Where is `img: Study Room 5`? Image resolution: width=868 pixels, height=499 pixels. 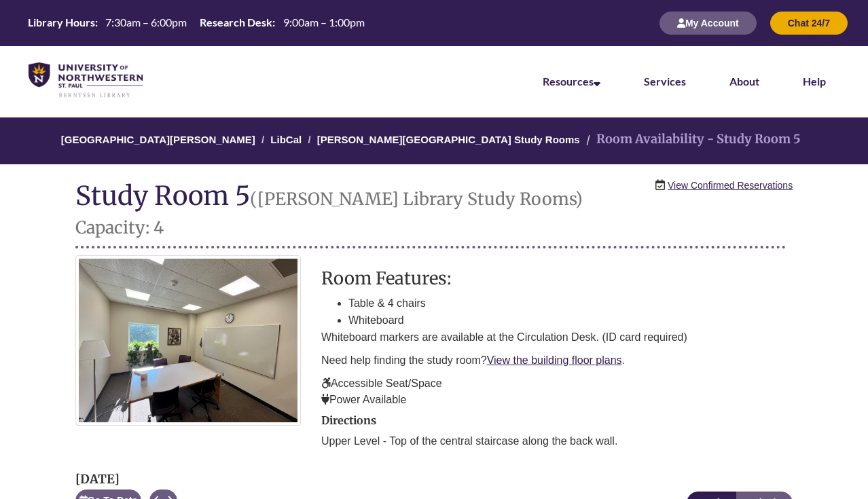 img: Study Room 5 is located at coordinates (188, 341).